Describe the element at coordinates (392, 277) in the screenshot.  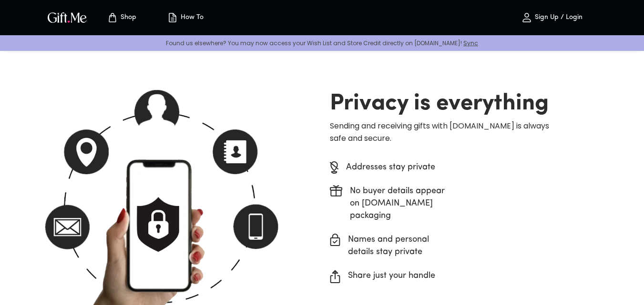
I see `h6: Share just your handle` at that location.